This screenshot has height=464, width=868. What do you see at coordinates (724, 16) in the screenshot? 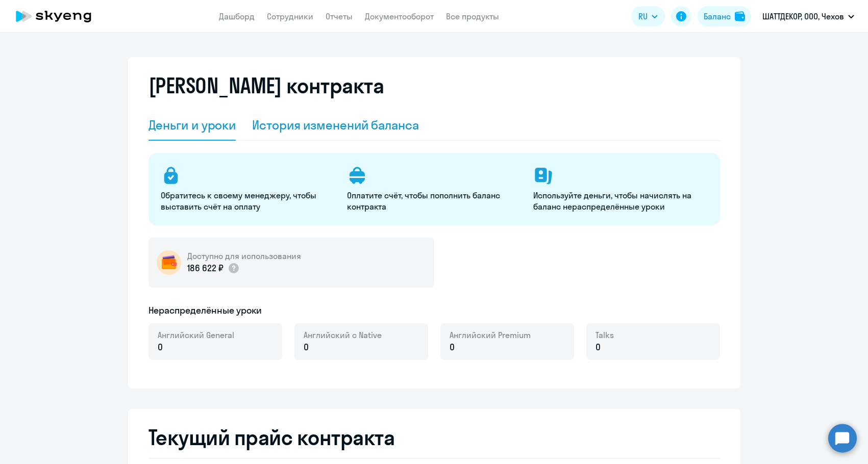
I see `a: Балансbalance` at bounding box center [724, 16].